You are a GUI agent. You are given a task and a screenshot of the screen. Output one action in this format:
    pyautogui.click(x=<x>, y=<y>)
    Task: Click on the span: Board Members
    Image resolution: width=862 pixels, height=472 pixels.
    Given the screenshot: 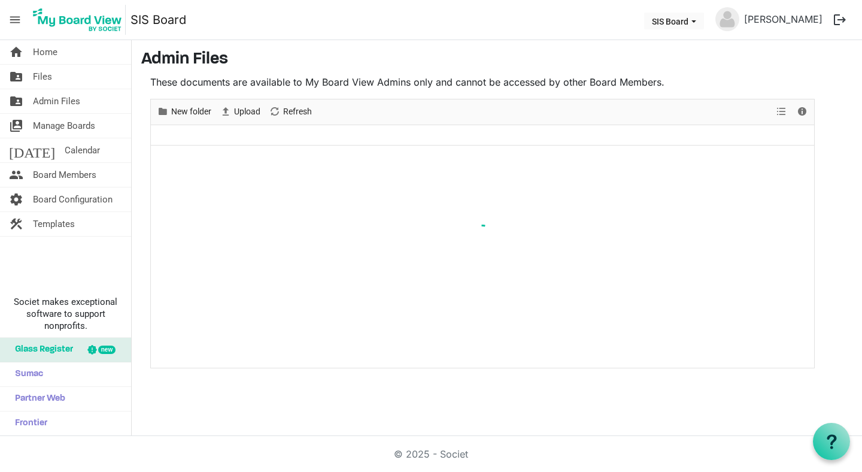 What is the action you would take?
    pyautogui.click(x=65, y=175)
    